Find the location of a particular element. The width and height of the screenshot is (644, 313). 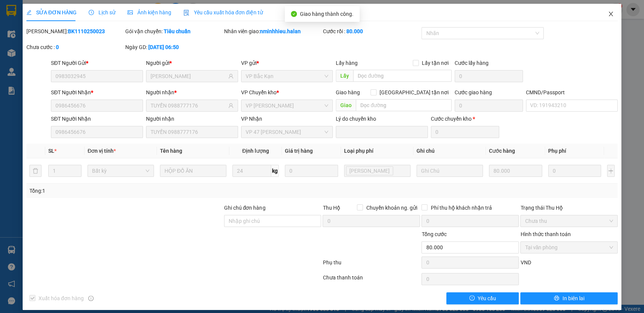

span: Lấy is located at coordinates (344, 75).